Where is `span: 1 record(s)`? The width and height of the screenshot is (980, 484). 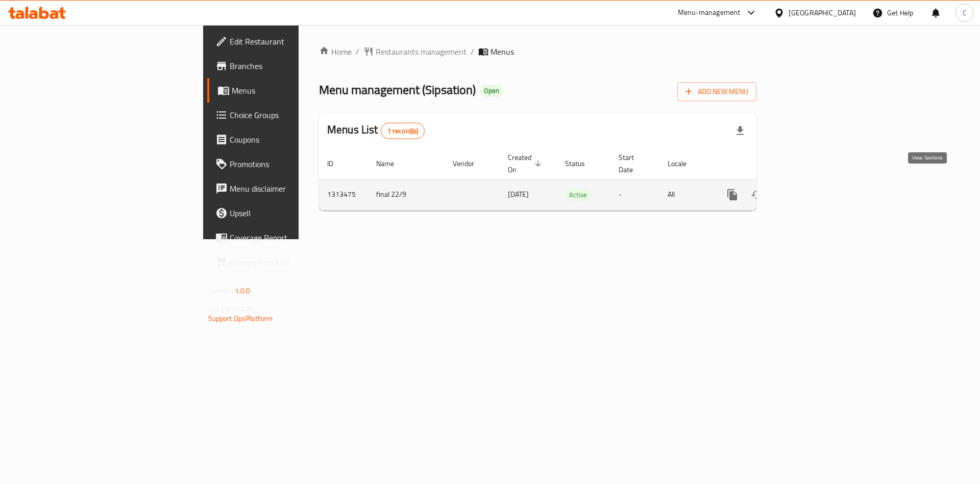
span: 1 record(s) is located at coordinates (403, 131).